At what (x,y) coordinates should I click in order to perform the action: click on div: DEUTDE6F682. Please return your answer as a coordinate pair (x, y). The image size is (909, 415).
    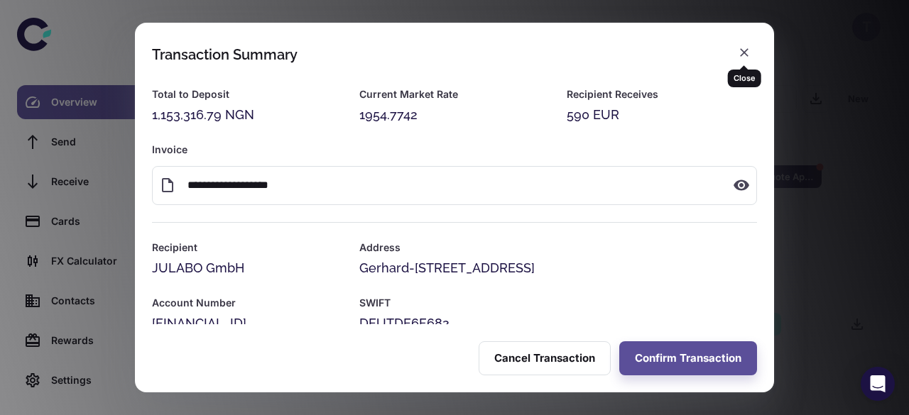
    Looking at the image, I should click on (558, 324).